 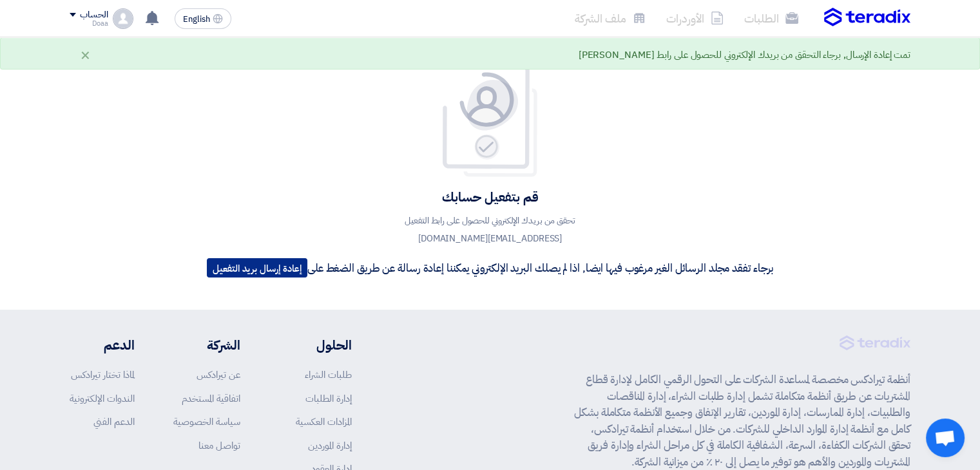 What do you see at coordinates (102, 399) in the screenshot?
I see `a: الندوات الإلكترونية` at bounding box center [102, 399].